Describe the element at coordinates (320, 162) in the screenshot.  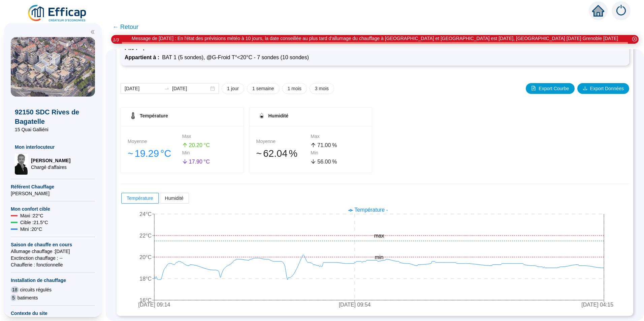
I see `span: 56` at that location.